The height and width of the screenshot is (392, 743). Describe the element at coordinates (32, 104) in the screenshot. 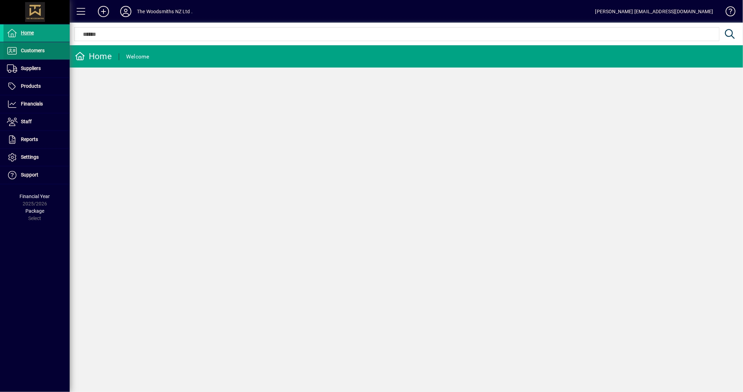

I see `span: Financials` at that location.